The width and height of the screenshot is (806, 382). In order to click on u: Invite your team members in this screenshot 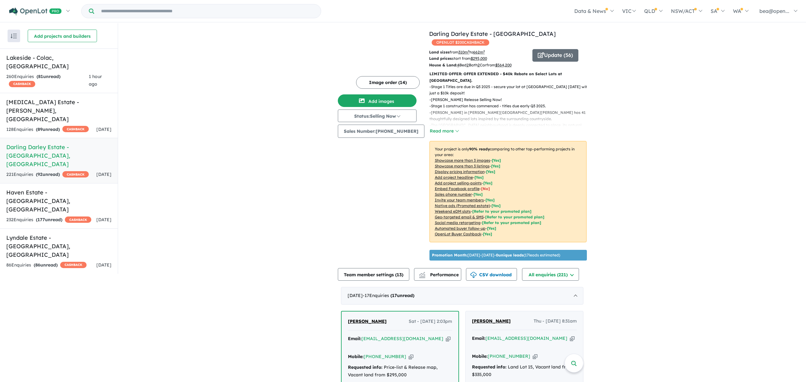, I will do `click(459, 200)`.